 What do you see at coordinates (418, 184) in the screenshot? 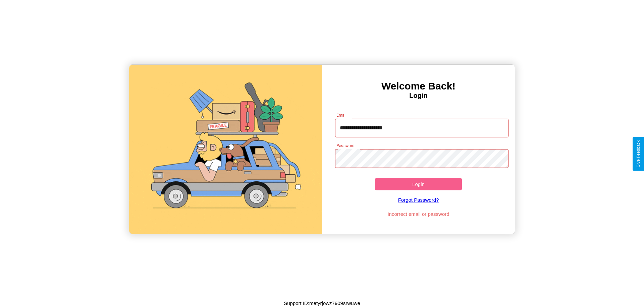
I see `button: Login` at bounding box center [418, 184].